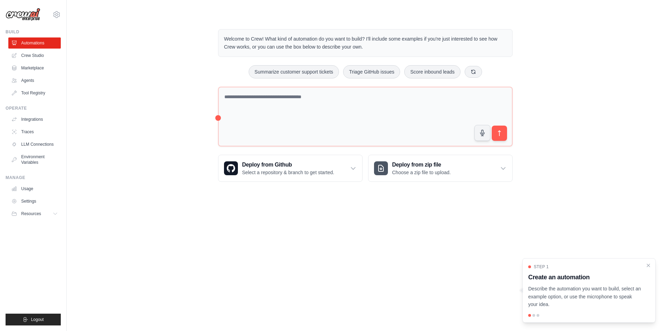 The width and height of the screenshot is (664, 331). What do you see at coordinates (541, 267) in the screenshot?
I see `span: Step 1` at bounding box center [541, 267].